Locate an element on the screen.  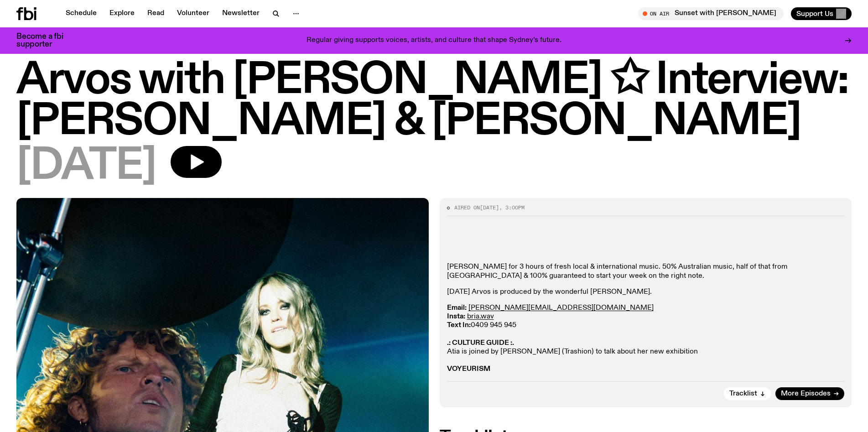
a: Newsletter is located at coordinates (241, 14).